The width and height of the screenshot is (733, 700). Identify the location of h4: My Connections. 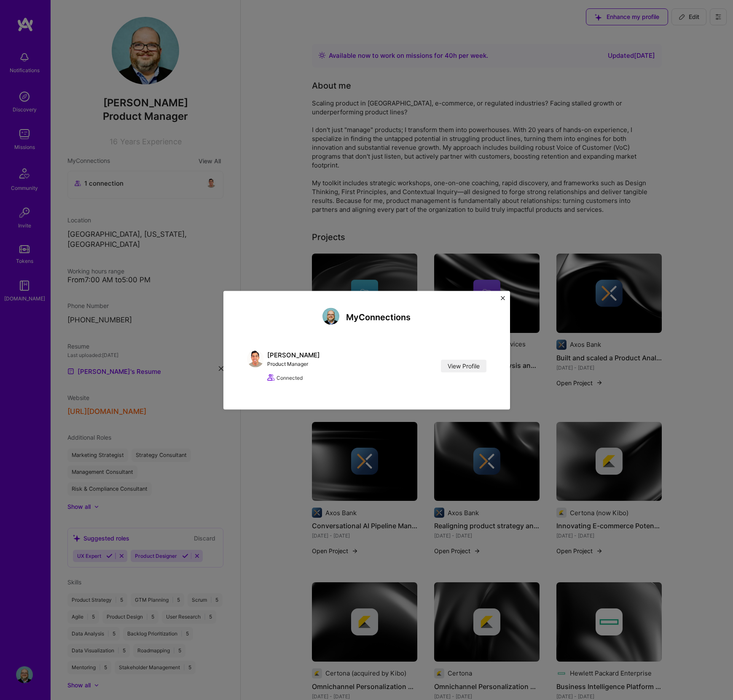
(378, 318).